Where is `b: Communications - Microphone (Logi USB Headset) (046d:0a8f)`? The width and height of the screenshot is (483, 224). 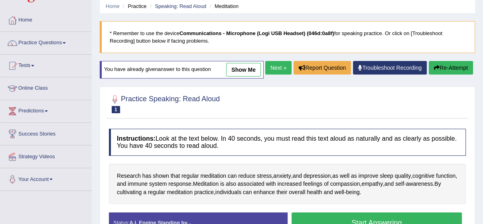 b: Communications - Microphone (Logi USB Headset) (046d:0a8f) is located at coordinates (257, 33).